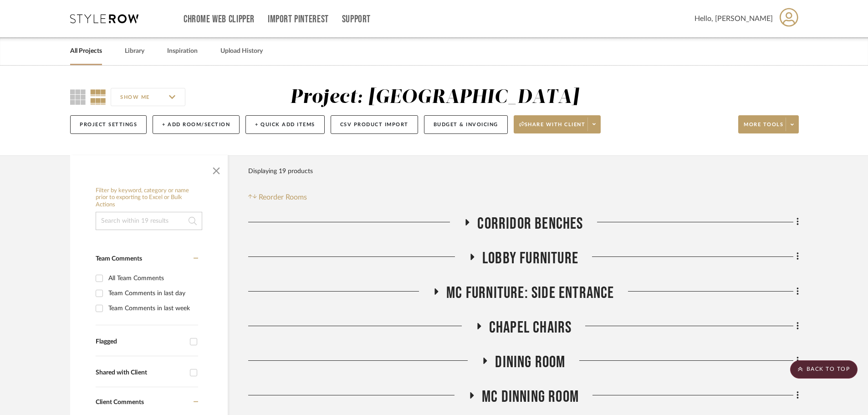 The width and height of the screenshot is (868, 415). I want to click on span: Reorder Rooms, so click(283, 197).